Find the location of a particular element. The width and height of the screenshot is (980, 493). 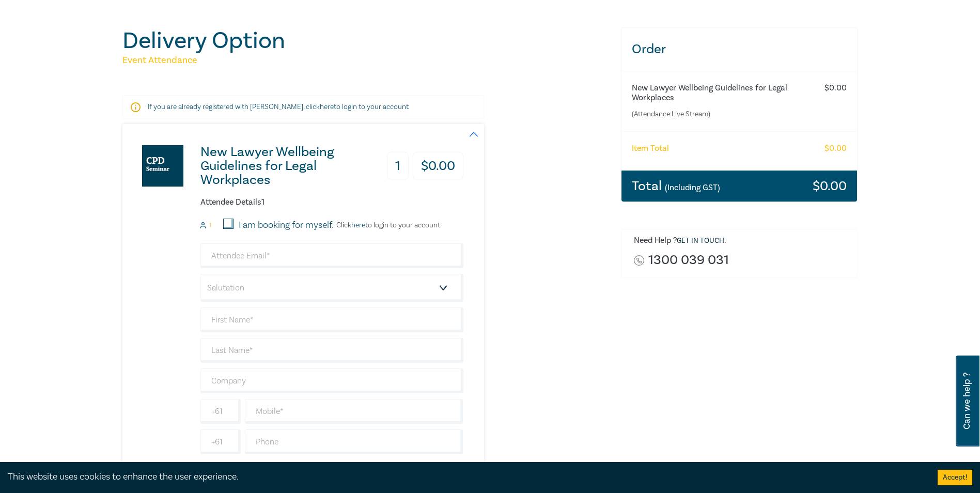

small: 1 is located at coordinates (210, 225).